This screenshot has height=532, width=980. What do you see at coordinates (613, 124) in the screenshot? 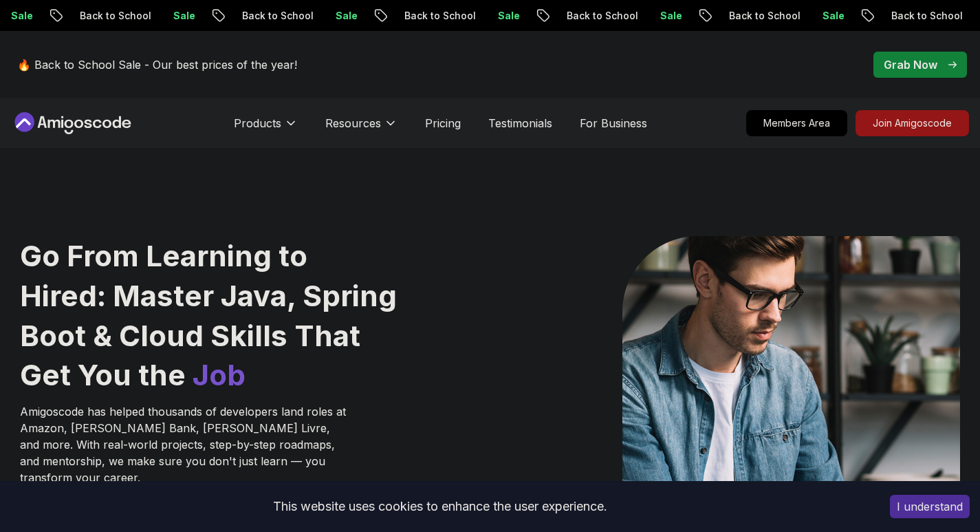
I see `a: For Business` at bounding box center [613, 124].